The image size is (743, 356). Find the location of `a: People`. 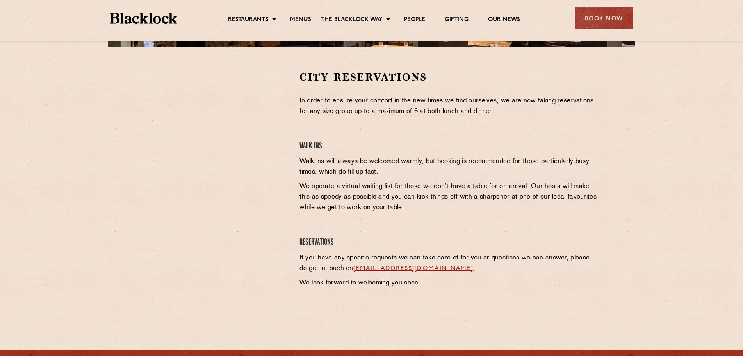

a: People is located at coordinates (415, 20).